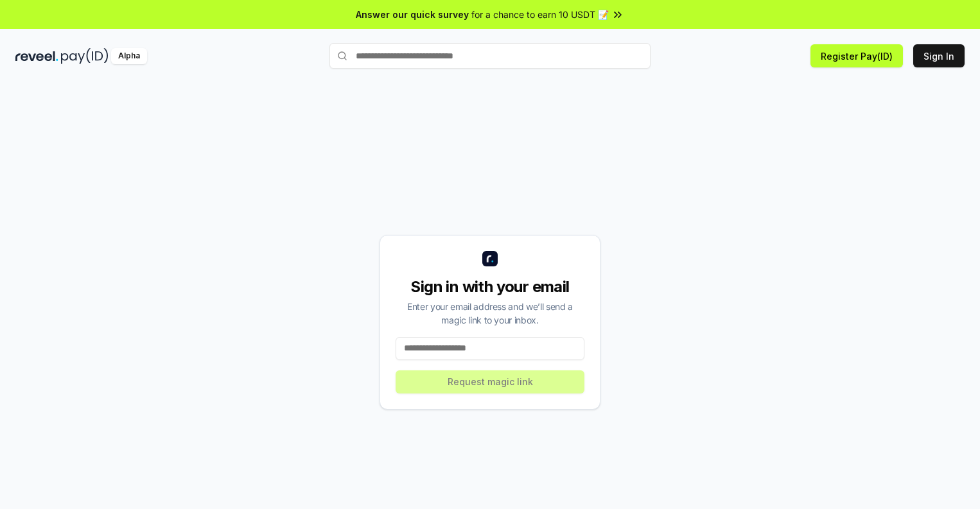  What do you see at coordinates (490, 313) in the screenshot?
I see `div: Enter your email address and we’ll send a magic link to your inbox.` at bounding box center [490, 313].